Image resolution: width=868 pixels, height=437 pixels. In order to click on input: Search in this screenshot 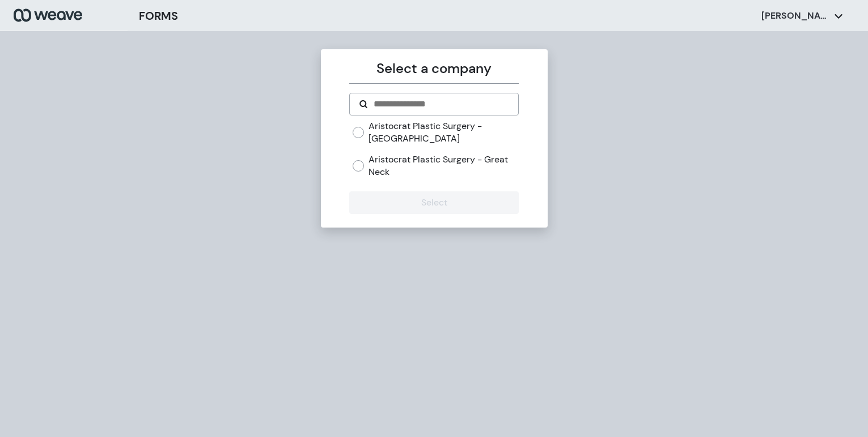, I will do `click(440, 104)`.